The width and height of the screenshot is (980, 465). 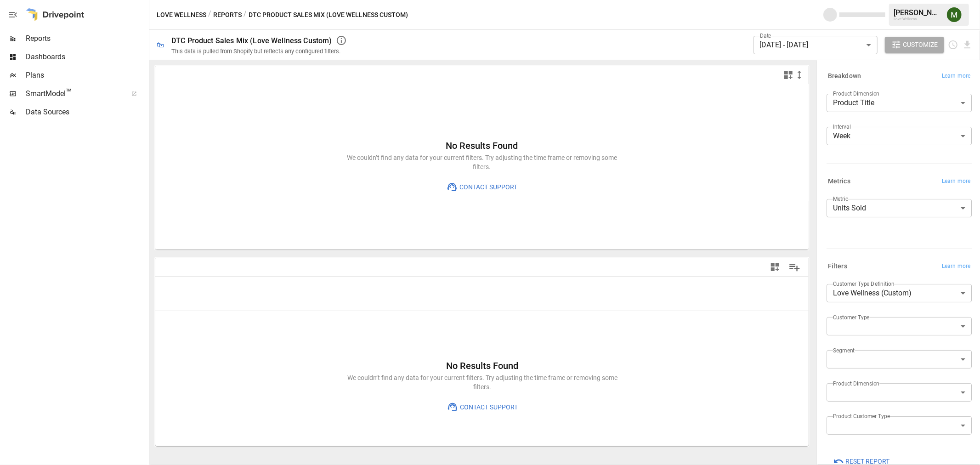 I want to click on span: Customize, so click(x=920, y=44).